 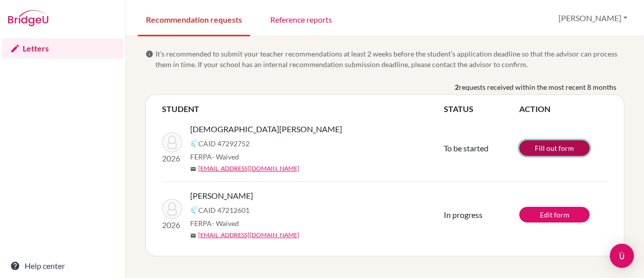 What do you see at coordinates (554, 214) in the screenshot?
I see `a: Edit form` at bounding box center [554, 214].